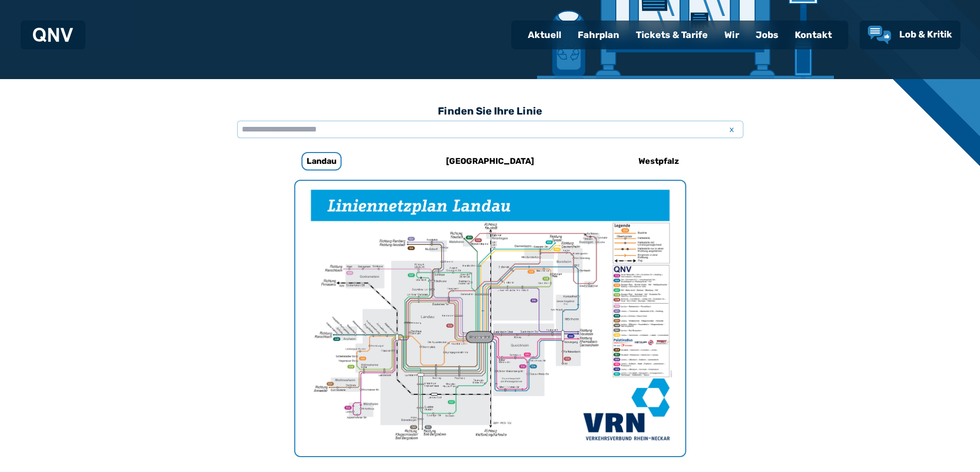 This screenshot has height=472, width=980. Describe the element at coordinates (544, 35) in the screenshot. I see `div: Aktuell` at that location.